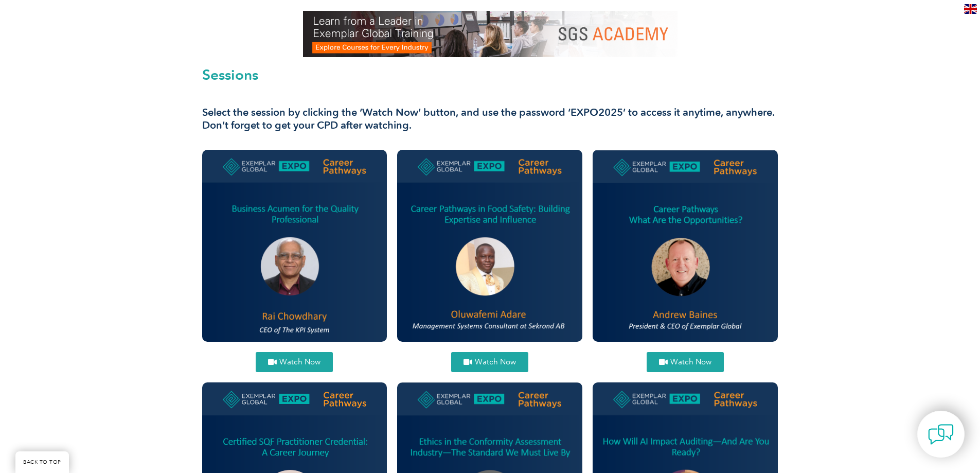  Describe the element at coordinates (941, 434) in the screenshot. I see `img: contact-chat.png` at that location.